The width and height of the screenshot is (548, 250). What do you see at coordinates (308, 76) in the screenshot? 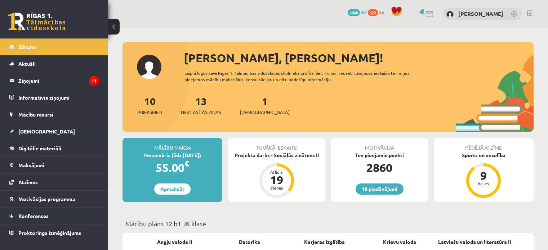
I see `div: Laipni lūgts savā Rīgas 1. Tālmācības vidusskolas skolnieka profilā. Šeit Tu vari redzēt tuvojošo...` at bounding box center [308, 76].